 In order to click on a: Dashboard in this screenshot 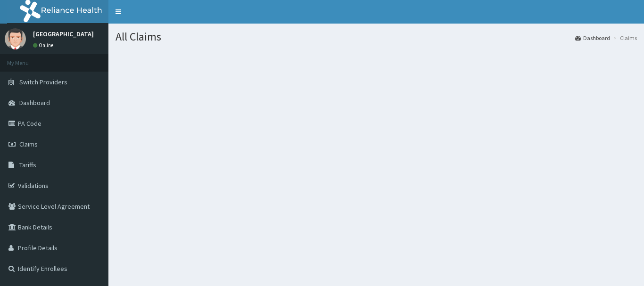, I will do `click(592, 38)`.